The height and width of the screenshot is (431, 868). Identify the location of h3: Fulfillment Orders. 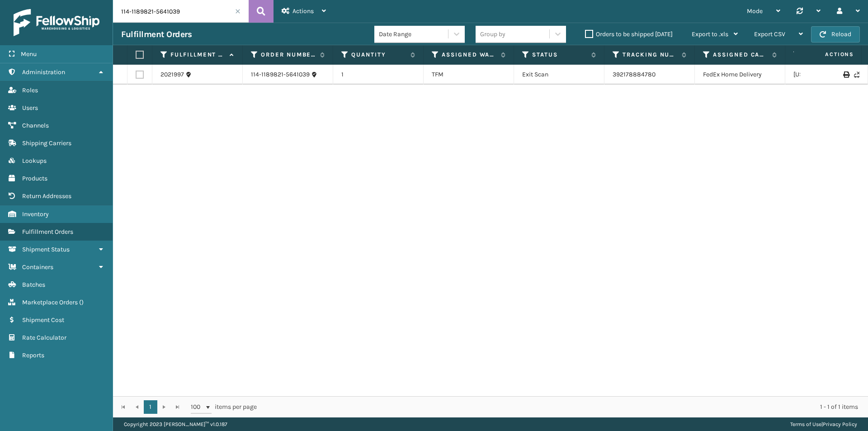
(157, 34).